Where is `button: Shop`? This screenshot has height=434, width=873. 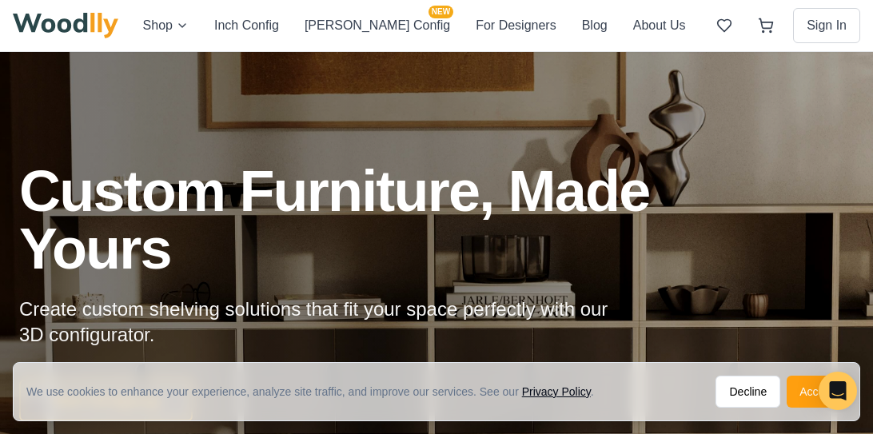 button: Shop is located at coordinates (165, 26).